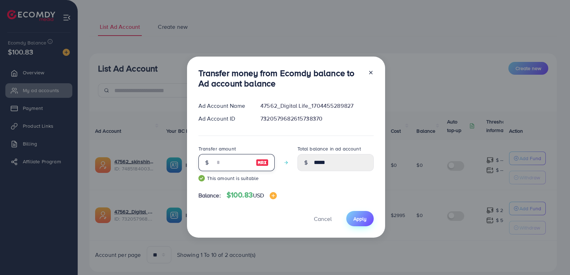 This screenshot has width=570, height=275. I want to click on span: Cancel, so click(322, 219).